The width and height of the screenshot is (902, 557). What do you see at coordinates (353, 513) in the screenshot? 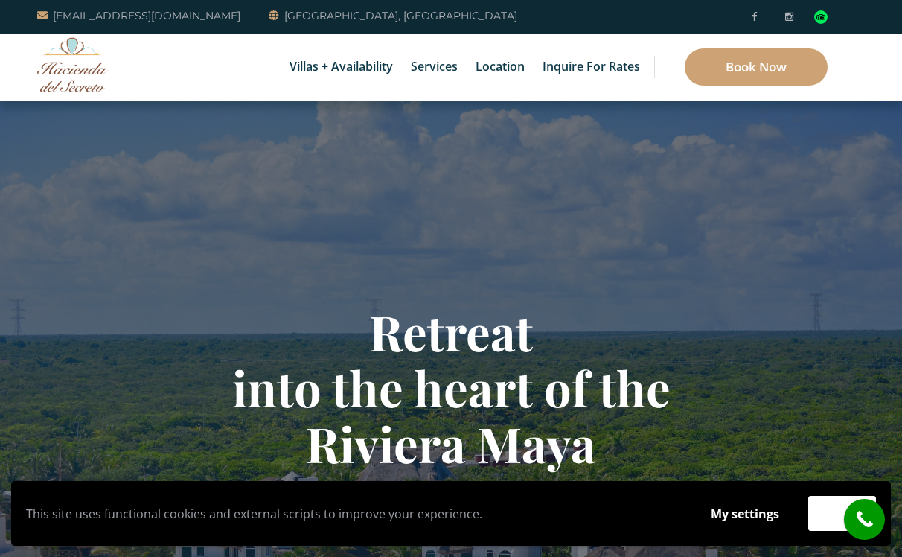
I see `p: This site uses functional cookies and external scripts to improve your experience.` at bounding box center [353, 513].